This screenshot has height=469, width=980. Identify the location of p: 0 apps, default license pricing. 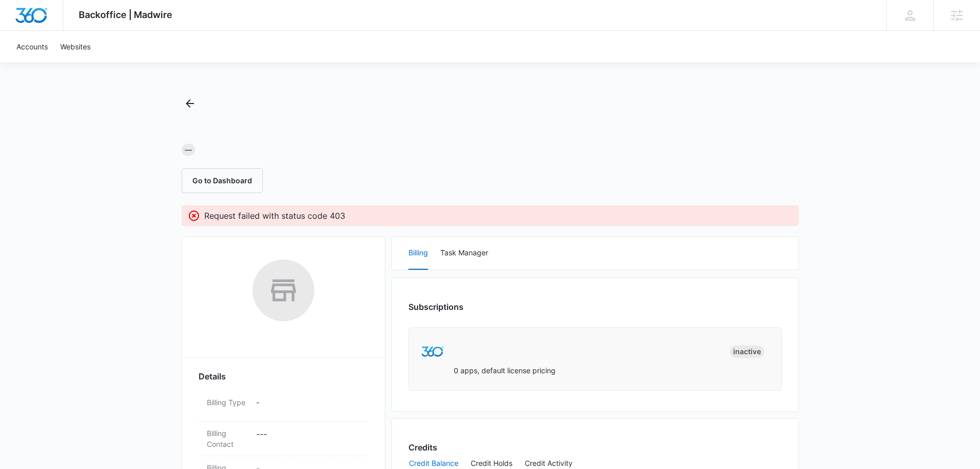
(505, 370).